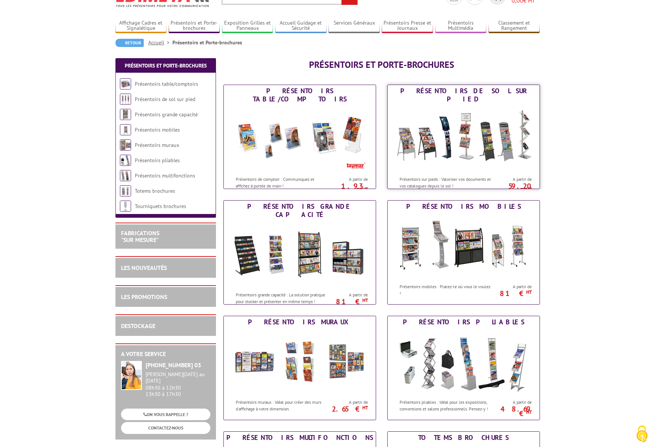  What do you see at coordinates (144, 267) in the screenshot?
I see `a: LES NOUVEAUTÉS` at bounding box center [144, 267].